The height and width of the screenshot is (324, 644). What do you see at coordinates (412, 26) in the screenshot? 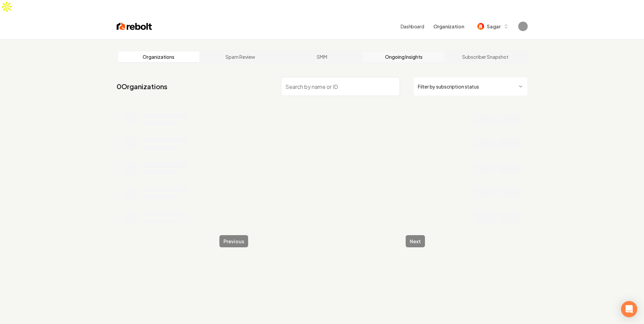
I see `a: Dashboard` at bounding box center [412, 26].